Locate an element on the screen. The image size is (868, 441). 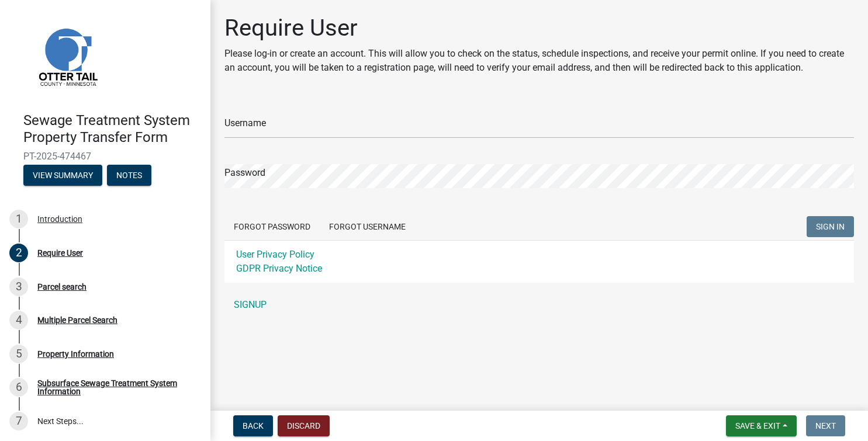
span: SIGN IN is located at coordinates (830, 227).